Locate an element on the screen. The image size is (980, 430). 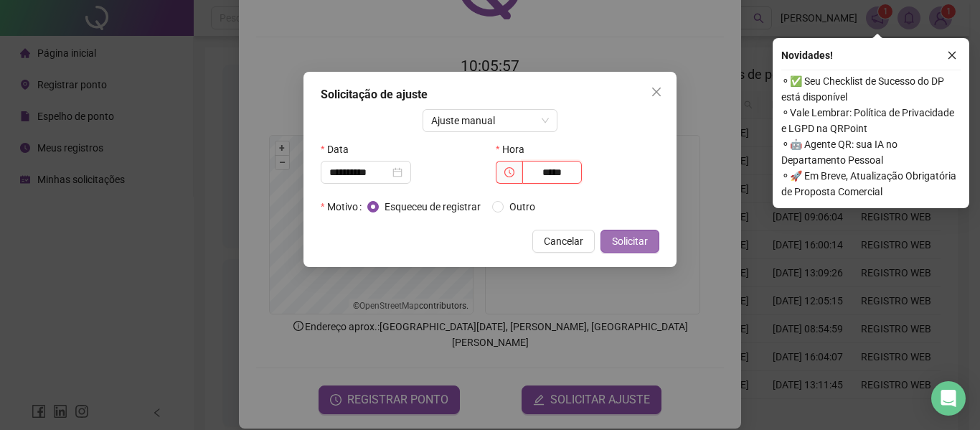
span: Esqueceu de registrar is located at coordinates (433, 207).